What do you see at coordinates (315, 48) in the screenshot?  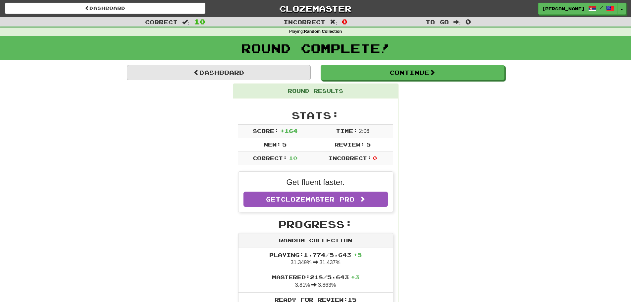 I see `h1: Round Complete!` at bounding box center [315, 48].